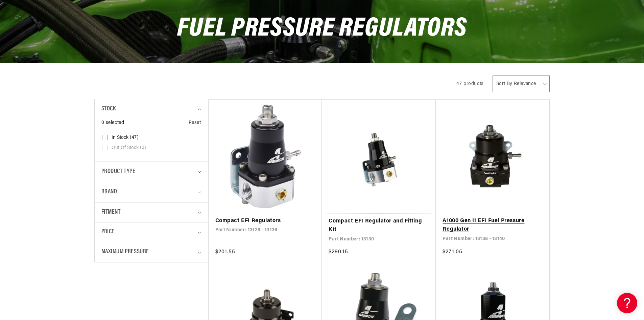  I want to click on a: A1000 Gen II EFI Fuel Pressure Regulator, so click(492, 225).